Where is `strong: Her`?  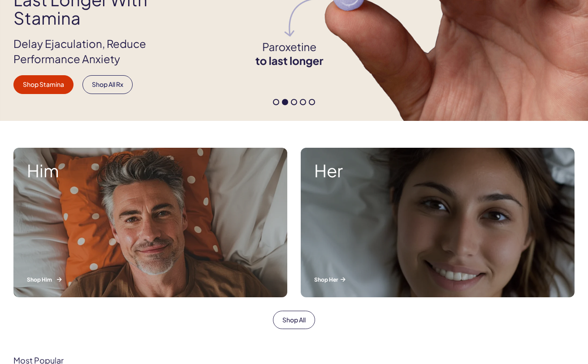
strong: Her is located at coordinates (437, 170).